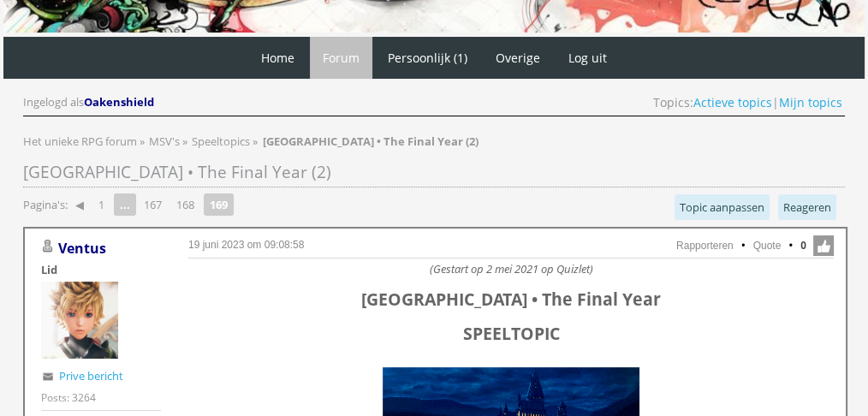 The image size is (868, 416). Describe the element at coordinates (119, 102) in the screenshot. I see `span: Oakenshield` at that location.